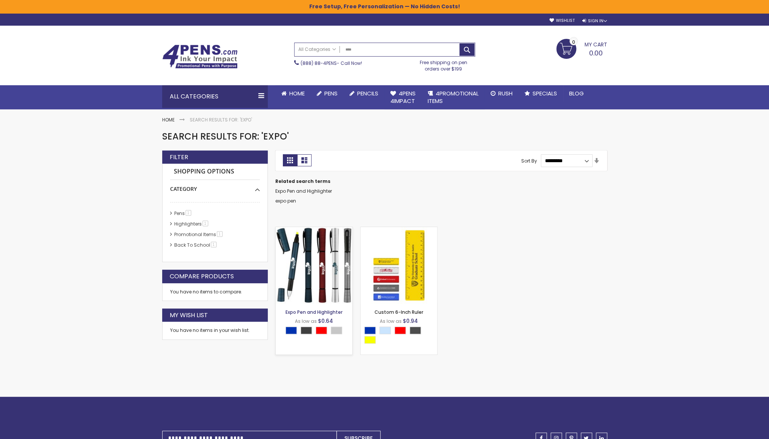 The width and height of the screenshot is (769, 439). Describe the element at coordinates (562, 20) in the screenshot. I see `a: Wishlist` at that location.